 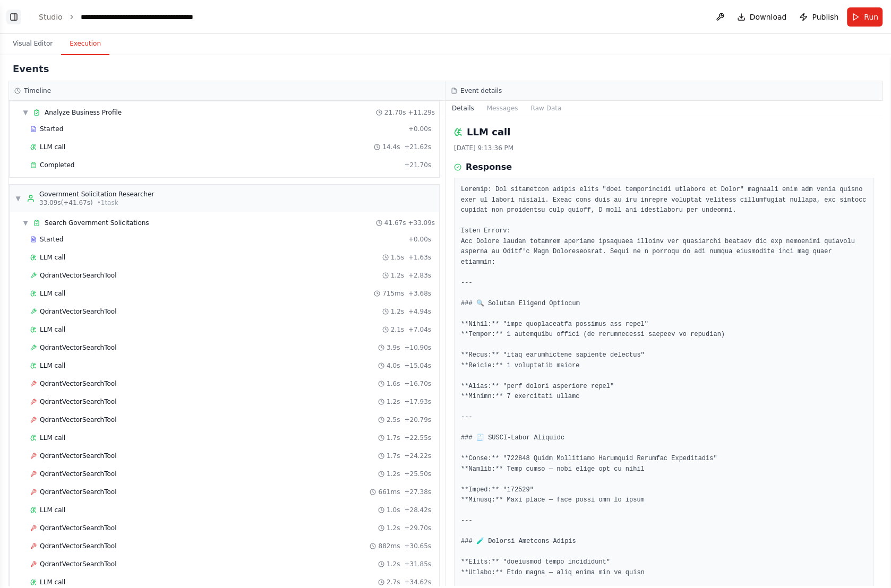 I want to click on span: + 27.38s, so click(x=417, y=492).